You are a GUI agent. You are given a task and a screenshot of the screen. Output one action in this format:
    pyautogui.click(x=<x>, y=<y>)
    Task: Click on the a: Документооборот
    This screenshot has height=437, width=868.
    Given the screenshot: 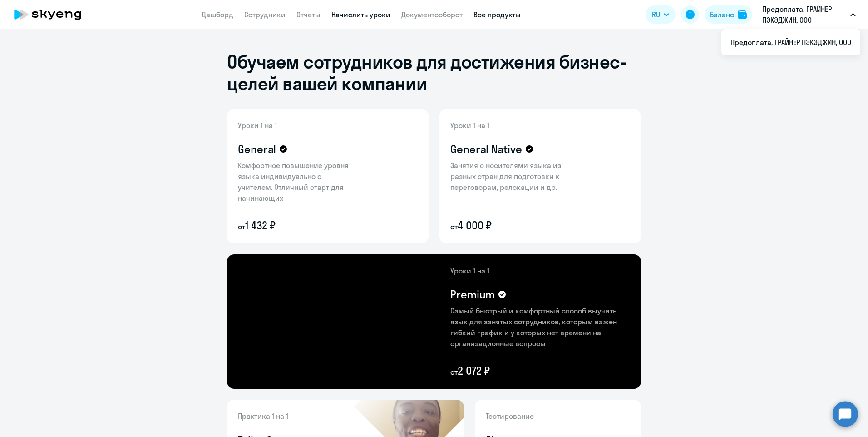 What is the action you would take?
    pyautogui.click(x=432, y=15)
    